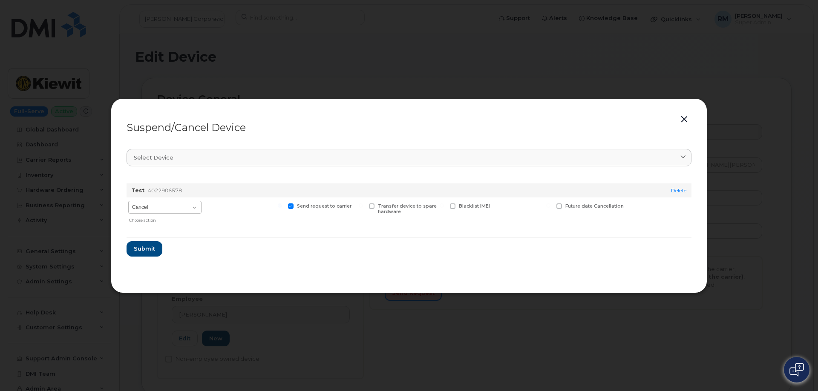 The width and height of the screenshot is (818, 391). What do you see at coordinates (165, 190) in the screenshot?
I see `span: 4022906578` at bounding box center [165, 190].